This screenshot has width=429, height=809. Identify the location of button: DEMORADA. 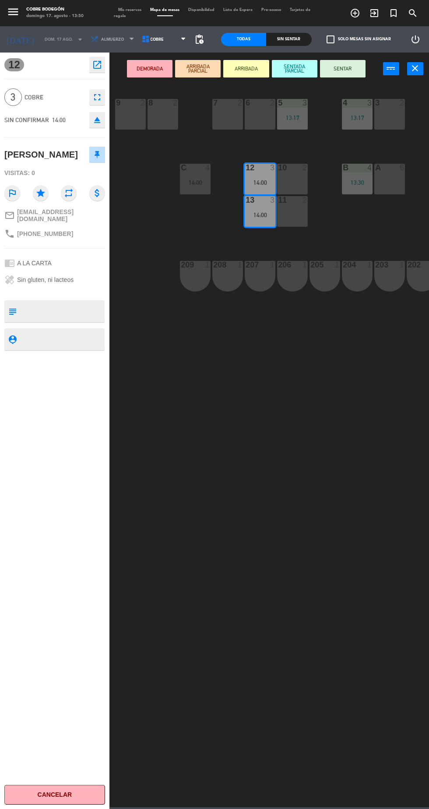
(150, 69).